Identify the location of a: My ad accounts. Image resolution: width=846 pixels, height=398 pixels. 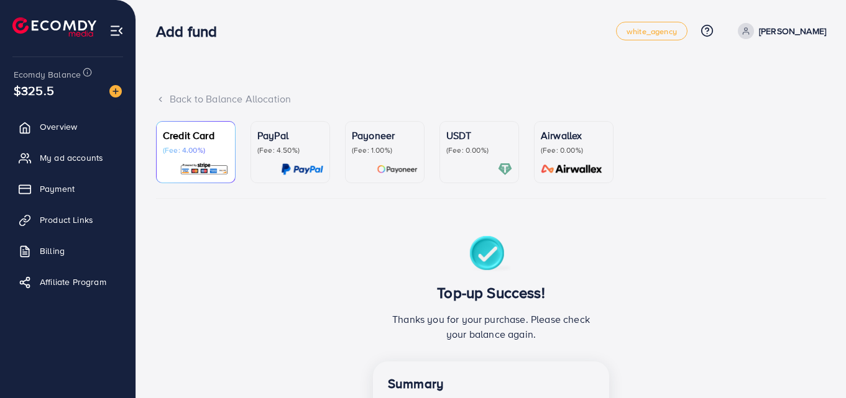
(68, 158).